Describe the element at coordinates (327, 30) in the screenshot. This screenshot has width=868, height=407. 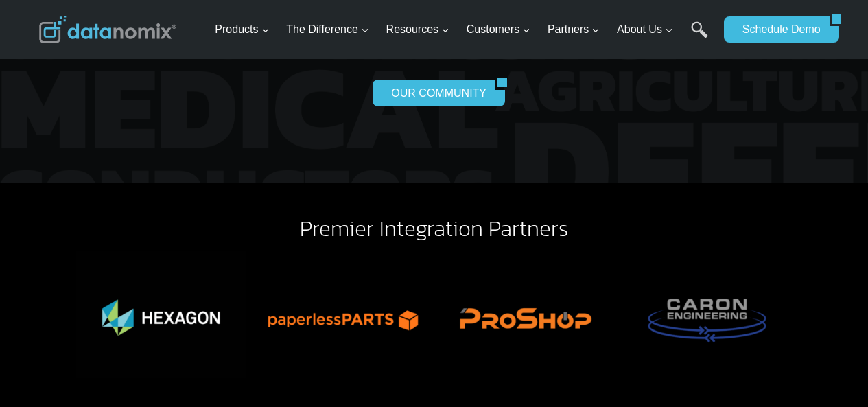
I see `span: The Difference` at that location.